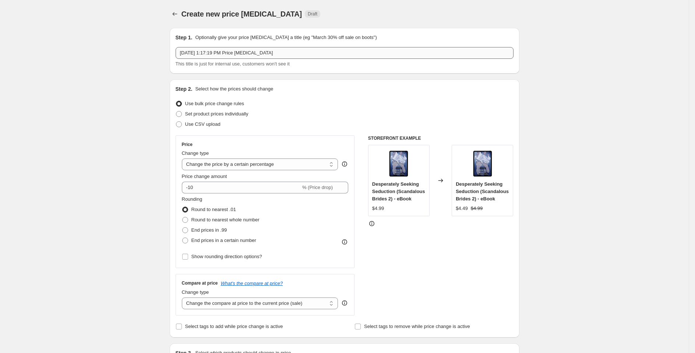 This screenshot has height=353, width=695. What do you see at coordinates (225, 220) in the screenshot?
I see `span: Round to nearest whole number` at bounding box center [225, 220].